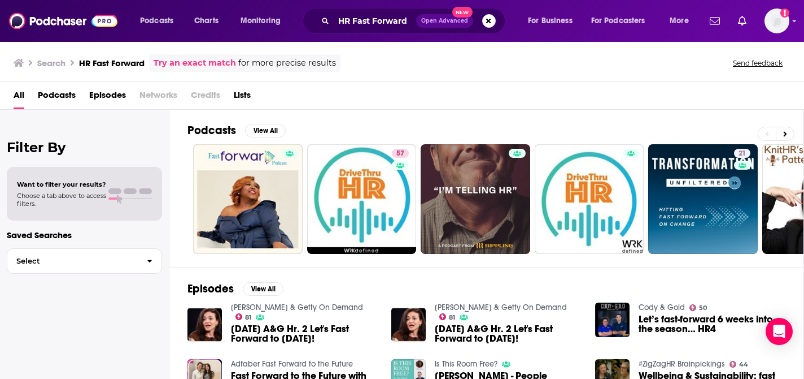  I want to click on span: Credits, so click(206, 97).